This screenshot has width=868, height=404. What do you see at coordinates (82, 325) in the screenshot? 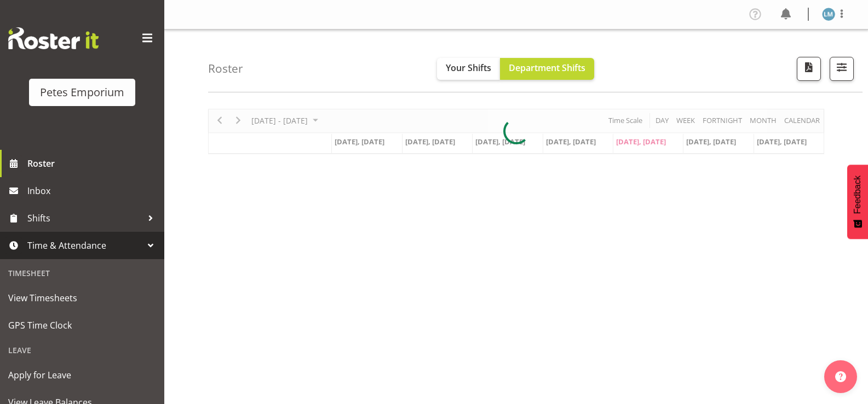
I see `a: GPS Time Clock` at bounding box center [82, 325].